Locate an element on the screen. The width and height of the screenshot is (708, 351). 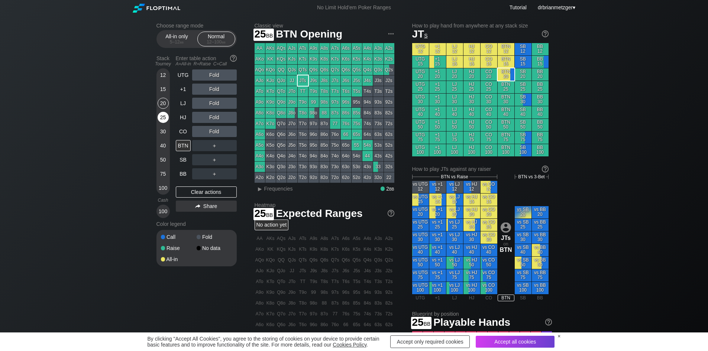
div: A8o is located at coordinates (260, 113).